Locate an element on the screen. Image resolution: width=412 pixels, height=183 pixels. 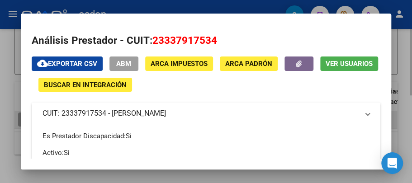
span: 23337917534 is located at coordinates (185, 40).